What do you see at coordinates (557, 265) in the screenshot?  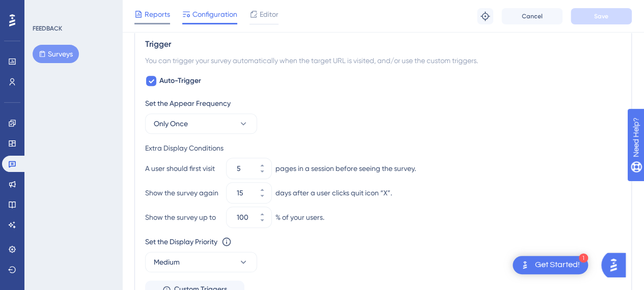 I see `div: Get Started!` at bounding box center [557, 265].